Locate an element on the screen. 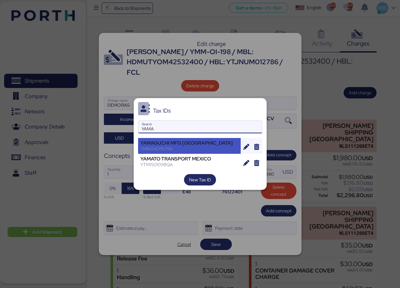 The width and height of the screenshot is (400, 288). div: YAMATO TRANSPORT MEXICO is located at coordinates (189, 159).